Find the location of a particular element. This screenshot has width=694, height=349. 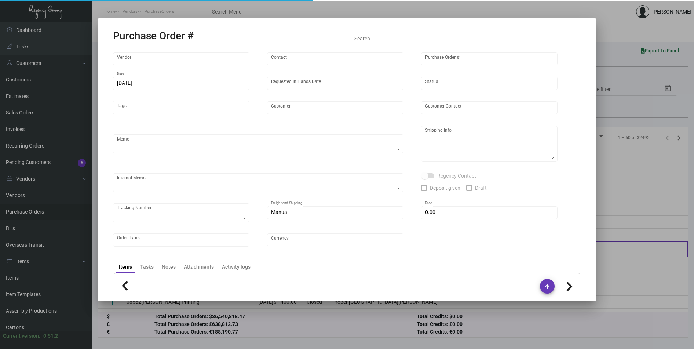

h2: Purchase Order # is located at coordinates (153, 36).